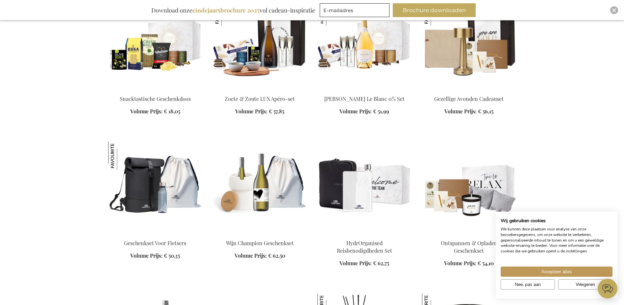  Describe the element at coordinates (364, 188) in the screenshot. I see `img: HydrOrganised Travel Essentials Set` at that location.